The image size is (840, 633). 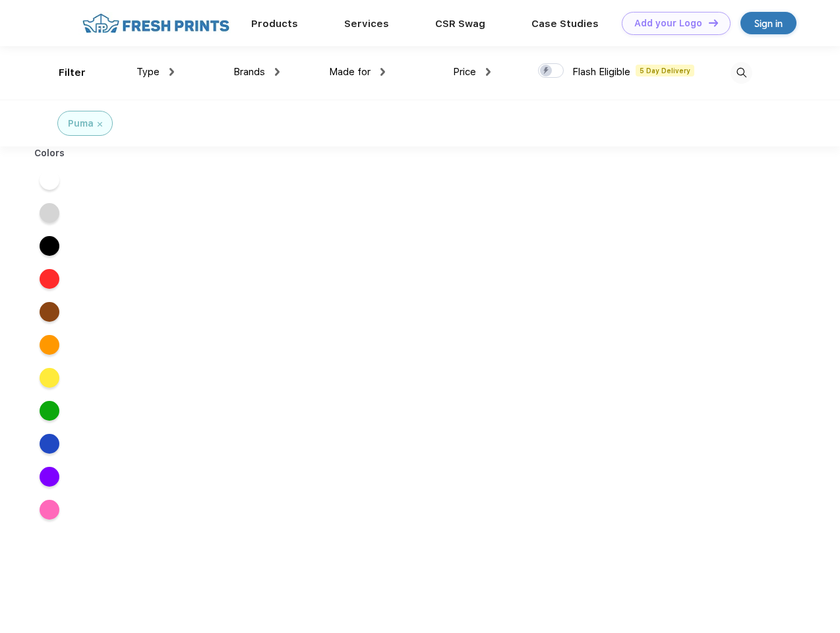 I want to click on img: DT, so click(x=714, y=23).